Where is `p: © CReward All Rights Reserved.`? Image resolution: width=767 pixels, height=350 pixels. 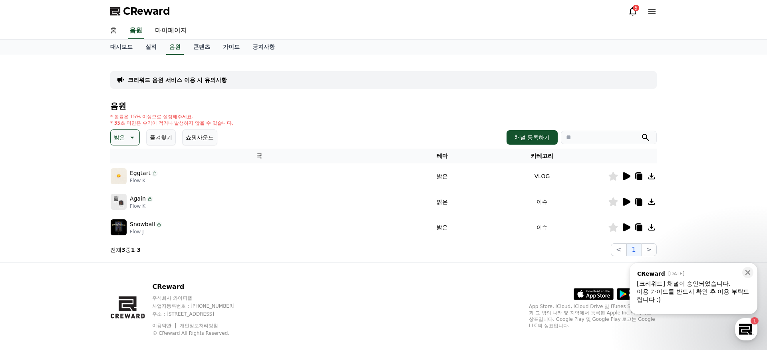
p: © CReward All Rights Reserved. is located at coordinates (201, 333).